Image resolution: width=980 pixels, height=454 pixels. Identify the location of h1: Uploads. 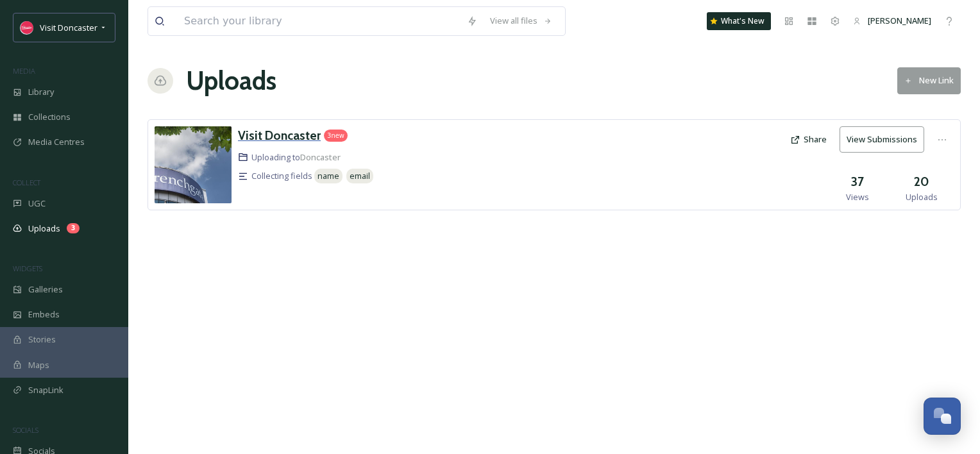
(231, 80).